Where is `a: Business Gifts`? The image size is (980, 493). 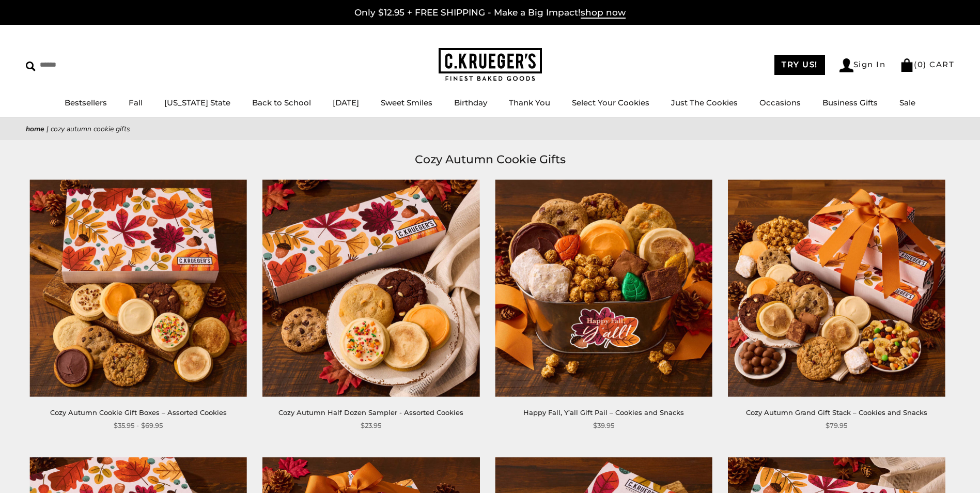
a: Business Gifts is located at coordinates (849, 102).